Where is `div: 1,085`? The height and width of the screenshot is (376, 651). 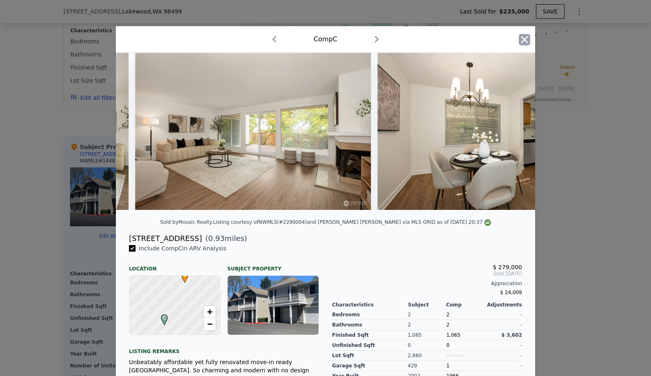
div: 1,085 is located at coordinates (427, 335).